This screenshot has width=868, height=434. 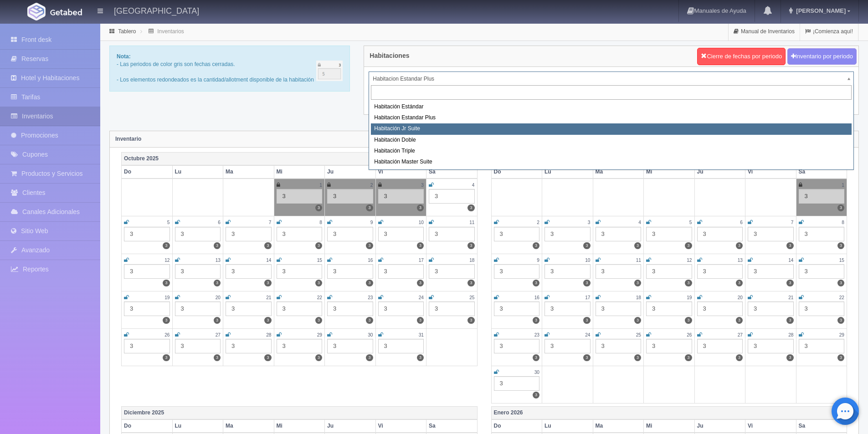 What do you see at coordinates (611, 129) in the screenshot?
I see `div: Habitación Jr Suite` at bounding box center [611, 129].